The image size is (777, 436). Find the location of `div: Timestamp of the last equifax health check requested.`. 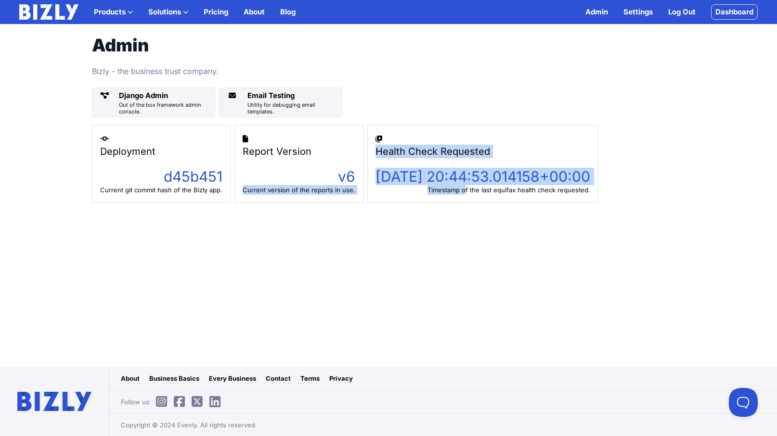

div: Timestamp of the last equifax health check requested. is located at coordinates (483, 190).